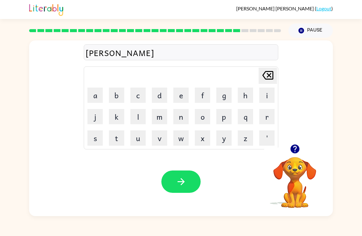  Describe the element at coordinates (95, 138) in the screenshot. I see `button: s` at that location.